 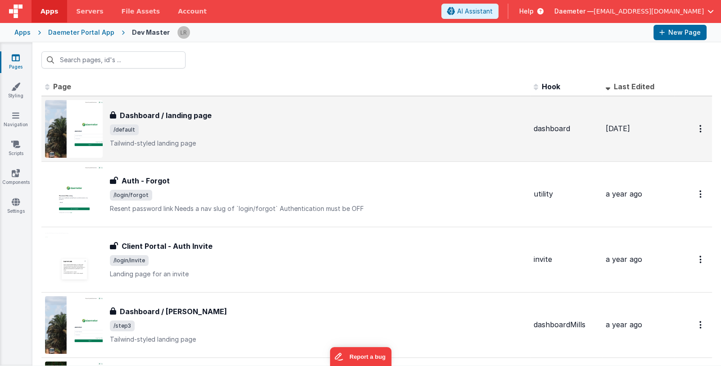 What do you see at coordinates (680, 32) in the screenshot?
I see `button: New Page` at bounding box center [680, 32].